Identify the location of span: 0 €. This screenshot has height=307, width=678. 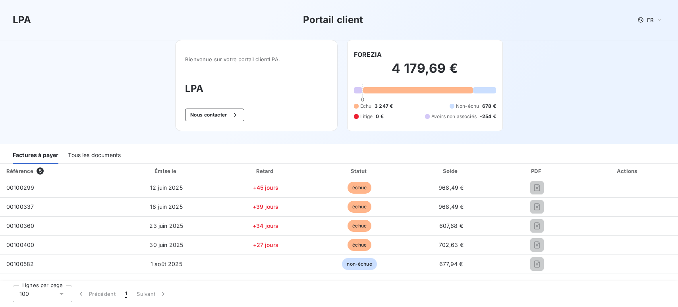
(379, 116).